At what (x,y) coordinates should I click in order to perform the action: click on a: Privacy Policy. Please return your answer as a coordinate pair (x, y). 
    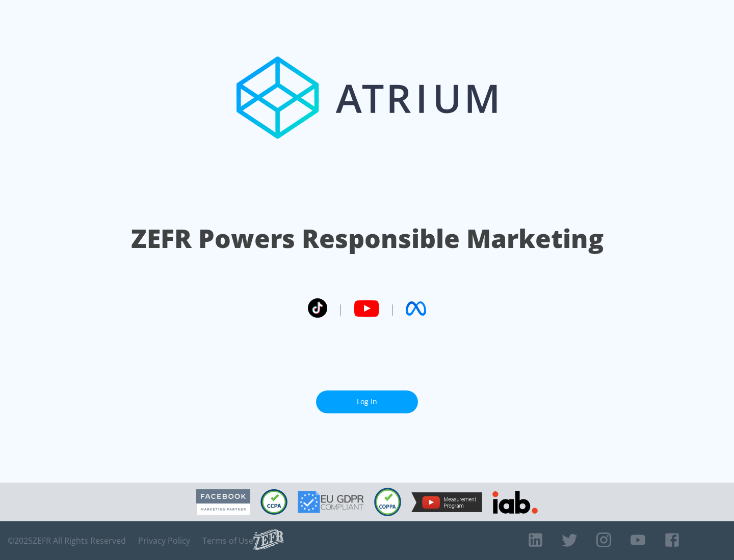
    Looking at the image, I should click on (165, 541).